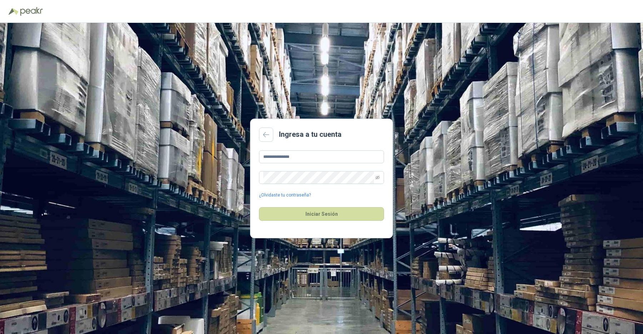  I want to click on a: ¿Olvidaste tu contraseña?, so click(285, 195).